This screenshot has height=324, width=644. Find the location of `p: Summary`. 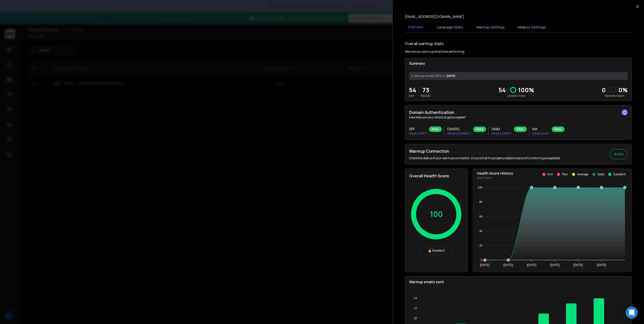

p: Summary is located at coordinates (518, 63).